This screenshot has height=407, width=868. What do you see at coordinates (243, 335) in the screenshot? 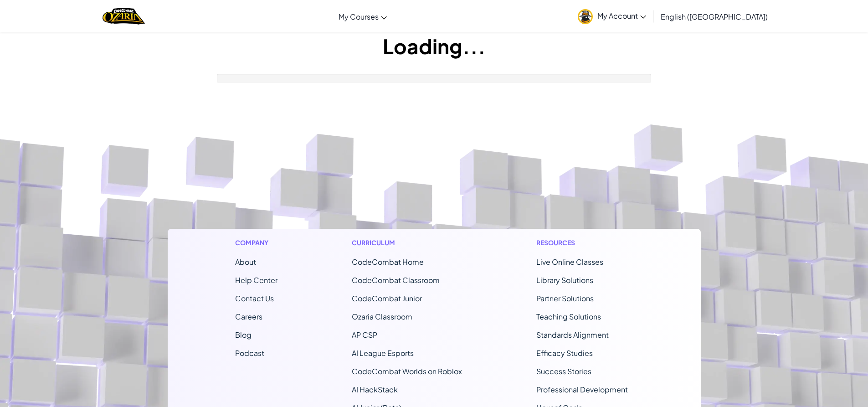
I see `a: Blog` at bounding box center [243, 335].